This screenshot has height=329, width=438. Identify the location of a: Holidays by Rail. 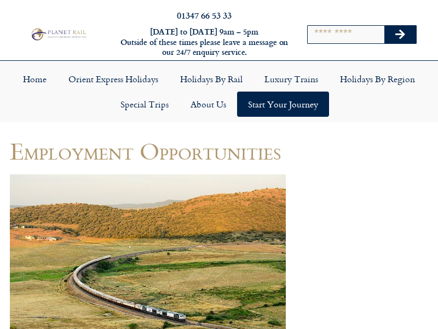
(211, 79).